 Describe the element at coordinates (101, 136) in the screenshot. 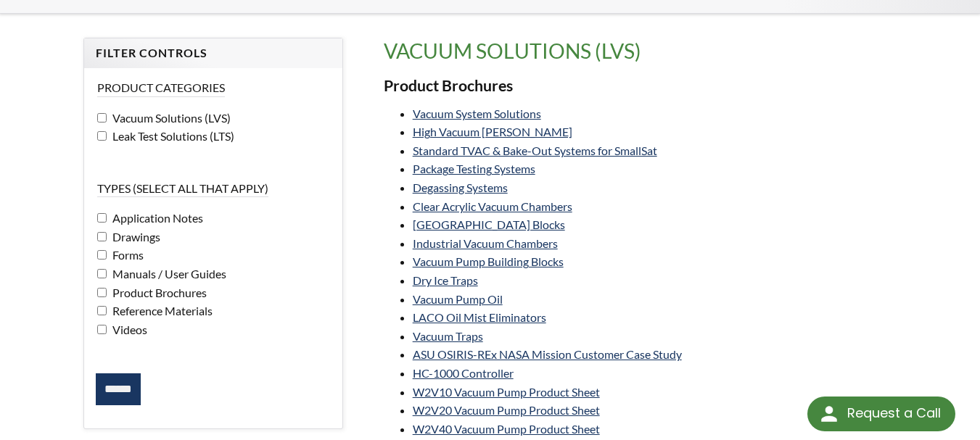

I see `input: Leak Test Solutions (LTS)` at that location.